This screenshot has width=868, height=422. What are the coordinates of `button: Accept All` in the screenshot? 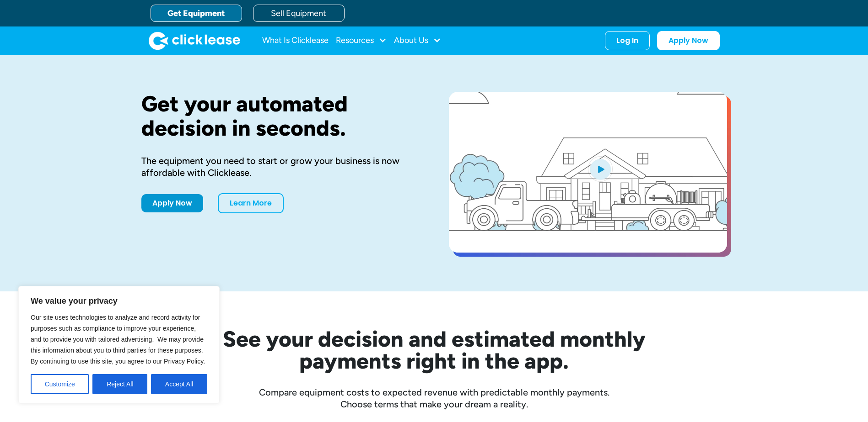 It's located at (179, 384).